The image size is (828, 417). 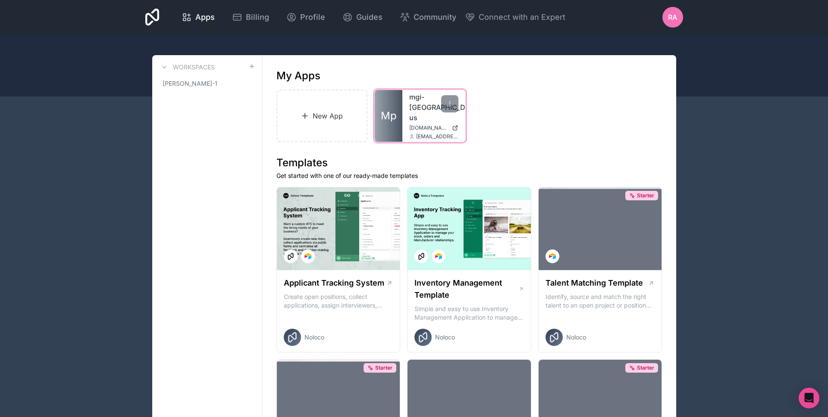 What do you see at coordinates (322, 116) in the screenshot?
I see `a: New App` at bounding box center [322, 116].